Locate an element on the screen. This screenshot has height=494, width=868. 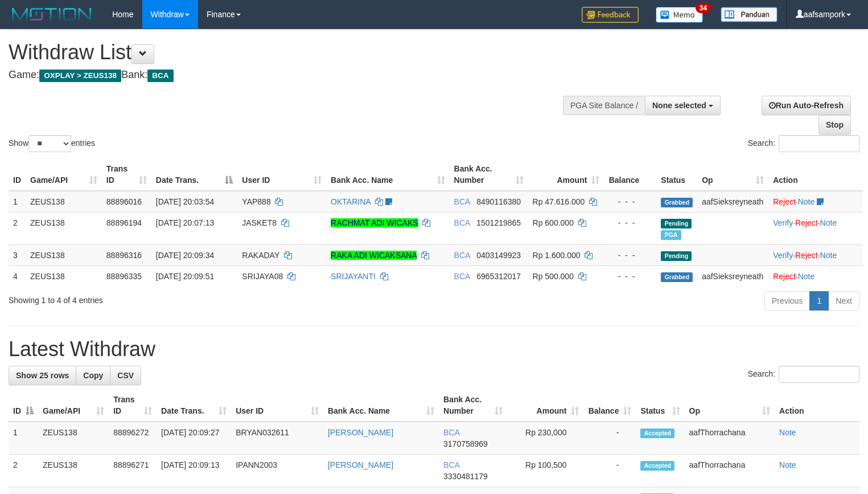
span: OXPLAY > ZEUS138 is located at coordinates (80, 76).